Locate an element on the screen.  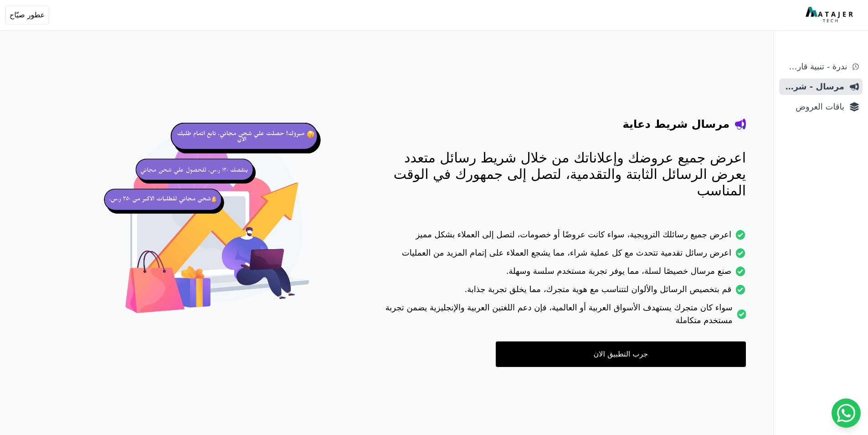
img: hero is located at coordinates (218, 226).